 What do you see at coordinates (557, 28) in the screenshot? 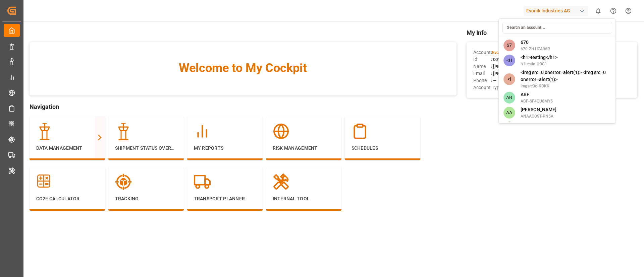
I see `input: Search an account...` at bounding box center [557, 28].